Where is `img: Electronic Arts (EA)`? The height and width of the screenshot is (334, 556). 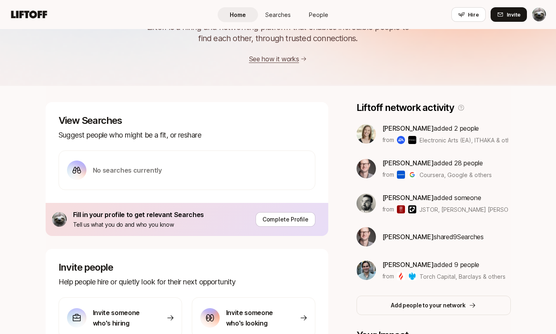 img: Electronic Arts (EA) is located at coordinates (401, 140).